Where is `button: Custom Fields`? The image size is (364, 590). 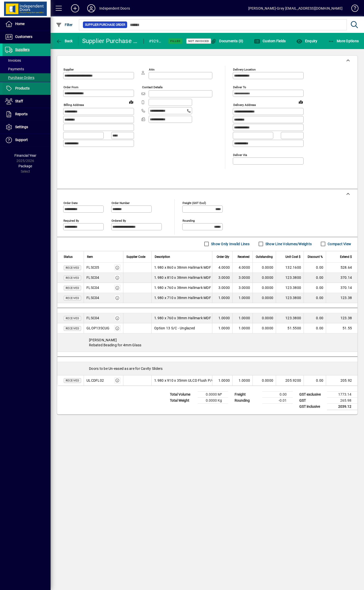
button: Custom Fields is located at coordinates (270, 41).